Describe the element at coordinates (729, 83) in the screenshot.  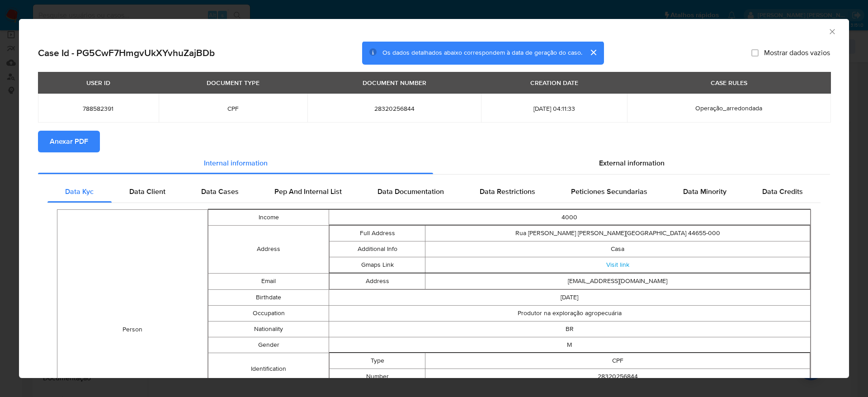
I see `div: CASE RULES` at that location.